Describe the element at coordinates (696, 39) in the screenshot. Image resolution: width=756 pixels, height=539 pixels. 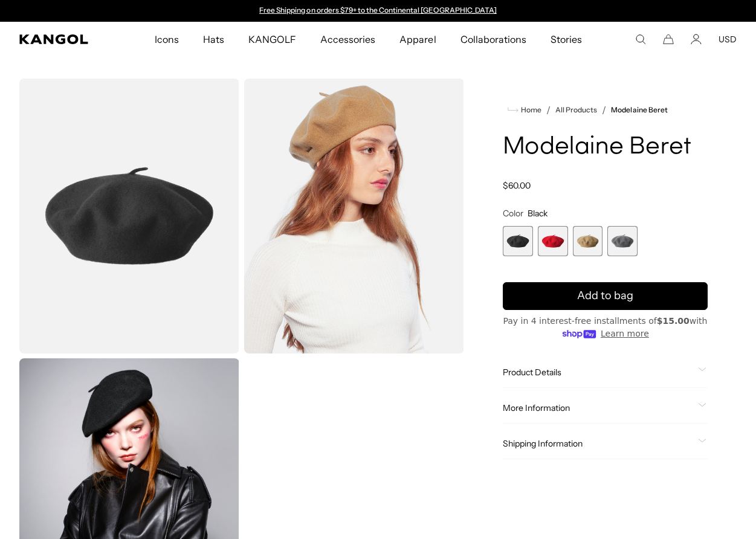
I see `a: Account` at that location.